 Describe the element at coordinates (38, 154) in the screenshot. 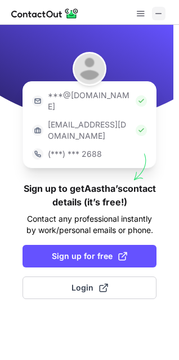

I see `img: https://contactout.com/extension/app/static/media/login-phone-icon.bacfcb865e29de816d437549d7f4cb...` at that location.